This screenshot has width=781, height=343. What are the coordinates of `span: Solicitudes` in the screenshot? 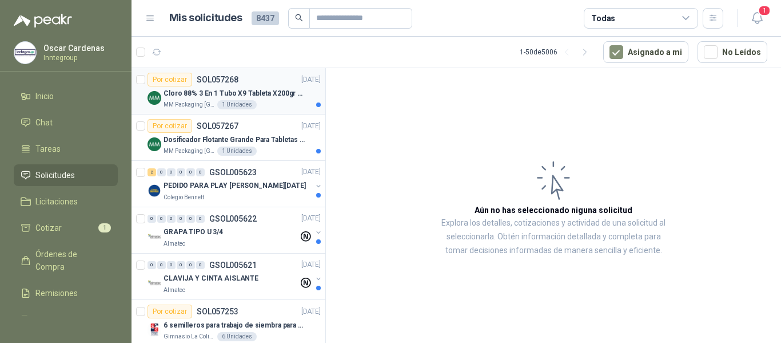 It's located at (55, 175).